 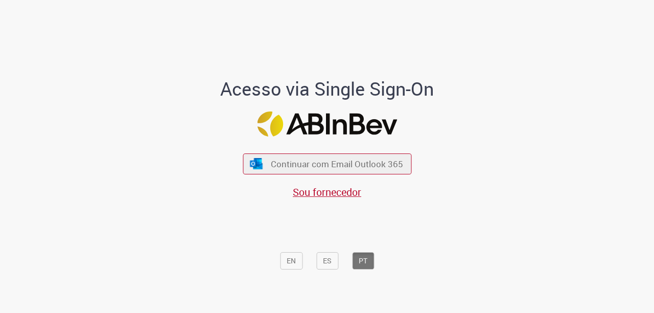 What do you see at coordinates (327, 192) in the screenshot?
I see `a: Sou fornecedor` at bounding box center [327, 192].